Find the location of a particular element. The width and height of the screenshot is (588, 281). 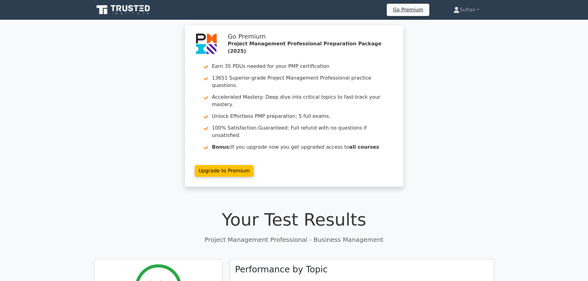

h1: Your Test Results is located at coordinates (294, 219).